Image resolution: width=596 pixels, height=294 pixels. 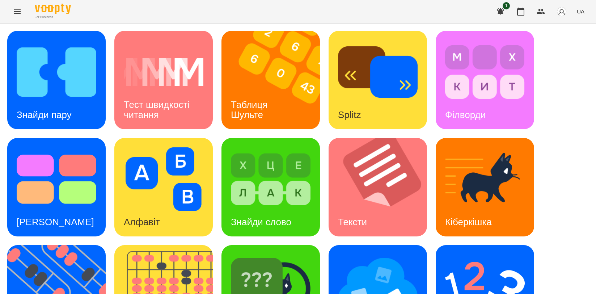 What do you see at coordinates (378, 187) in the screenshot?
I see `a: ТекстиТексти` at bounding box center [378, 187].